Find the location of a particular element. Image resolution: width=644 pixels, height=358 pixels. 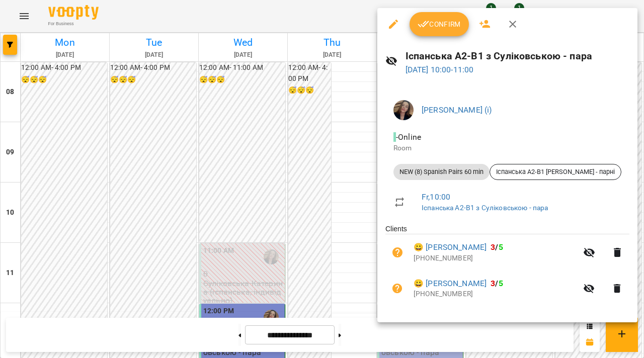

a: Fr , 10:00 is located at coordinates (436, 197).